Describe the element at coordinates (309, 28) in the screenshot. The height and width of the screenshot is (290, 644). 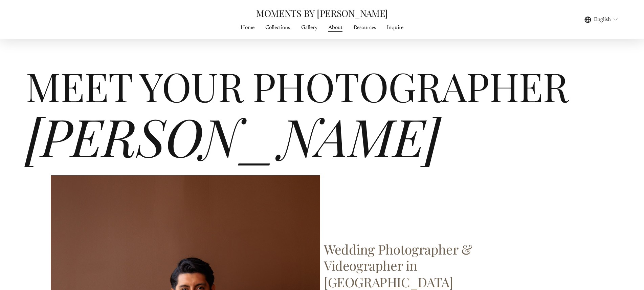
I see `span: Gallery` at that location.